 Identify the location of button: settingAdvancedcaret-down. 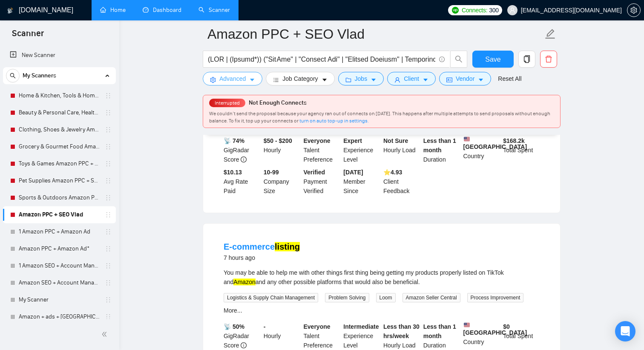
(233, 79).